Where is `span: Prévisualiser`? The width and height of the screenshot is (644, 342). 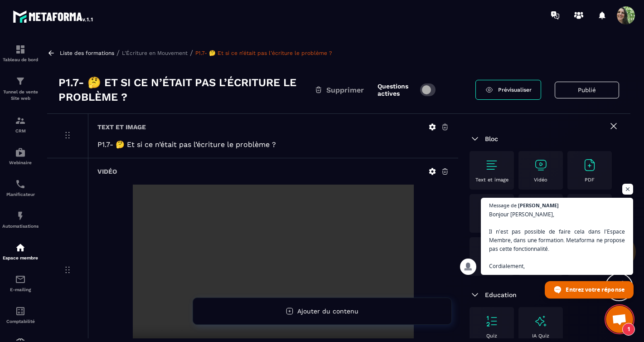 span: Prévisualiser is located at coordinates (515, 90).